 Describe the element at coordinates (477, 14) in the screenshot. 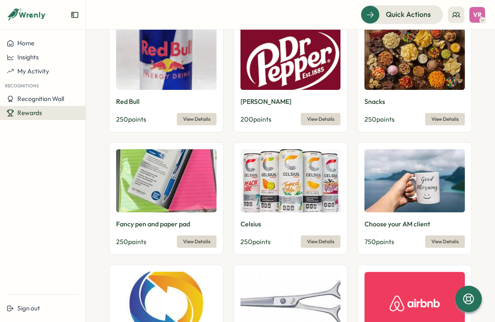

I see `span: VR` at that location.